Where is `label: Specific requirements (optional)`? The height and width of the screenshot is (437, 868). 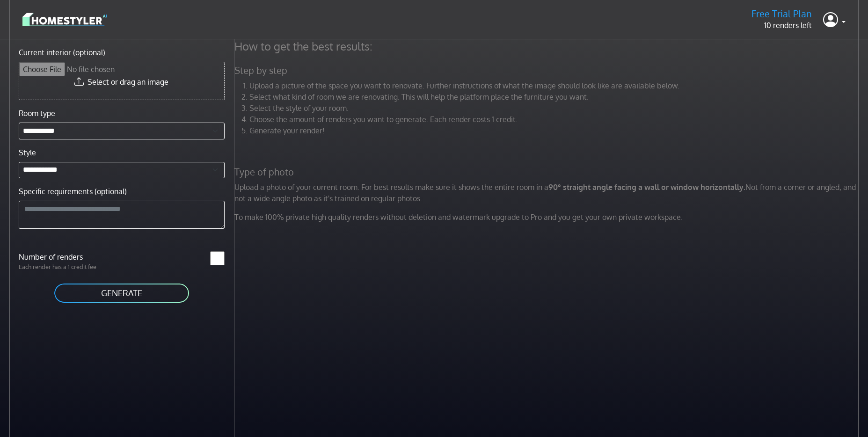
label: Specific requirements (optional) is located at coordinates (72, 192).